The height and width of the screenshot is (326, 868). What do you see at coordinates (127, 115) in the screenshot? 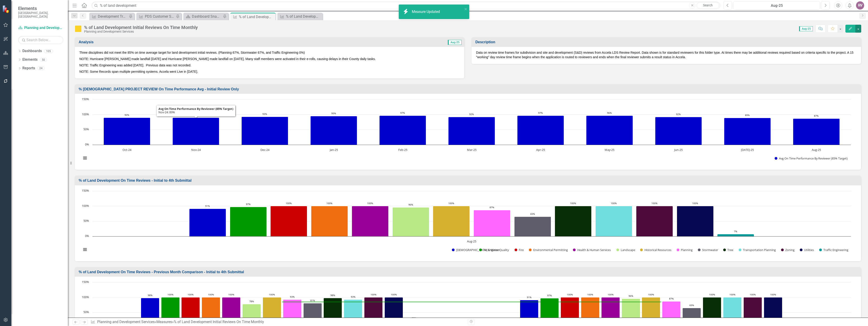
I see `text: 90%` at bounding box center [127, 115].